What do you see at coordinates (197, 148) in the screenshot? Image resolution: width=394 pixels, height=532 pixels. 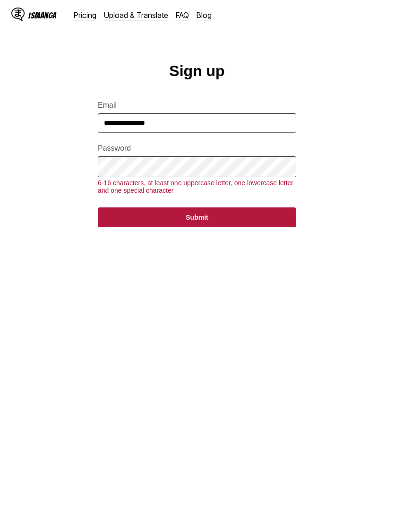 I see `label: Password` at bounding box center [197, 148].